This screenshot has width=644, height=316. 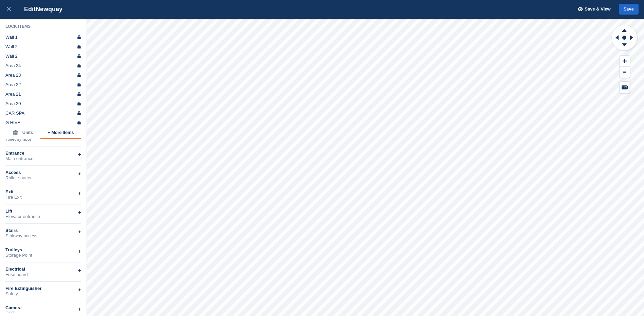 What do you see at coordinates (43, 313) in the screenshot?
I see `div: CCTV` at bounding box center [43, 313].